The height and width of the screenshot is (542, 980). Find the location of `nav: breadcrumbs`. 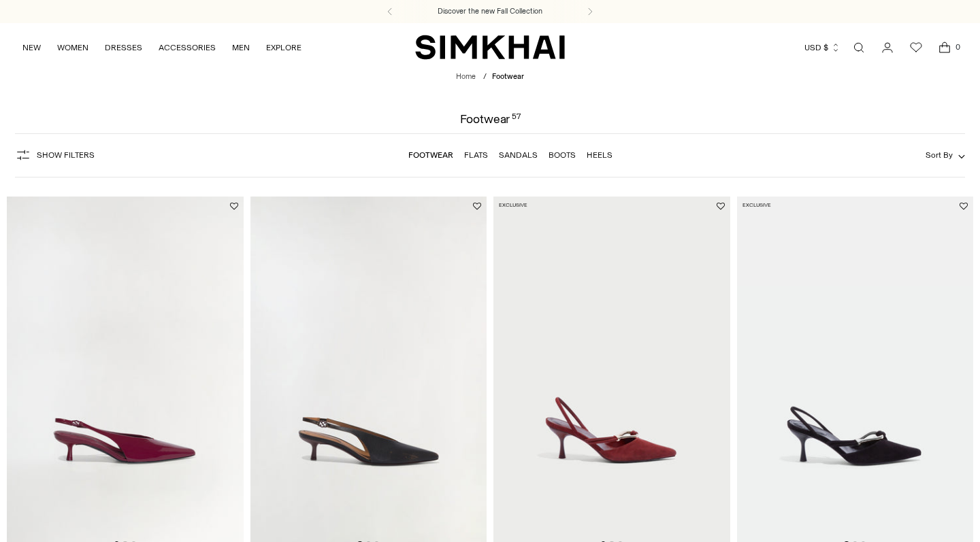

nav: breadcrumbs is located at coordinates (490, 77).